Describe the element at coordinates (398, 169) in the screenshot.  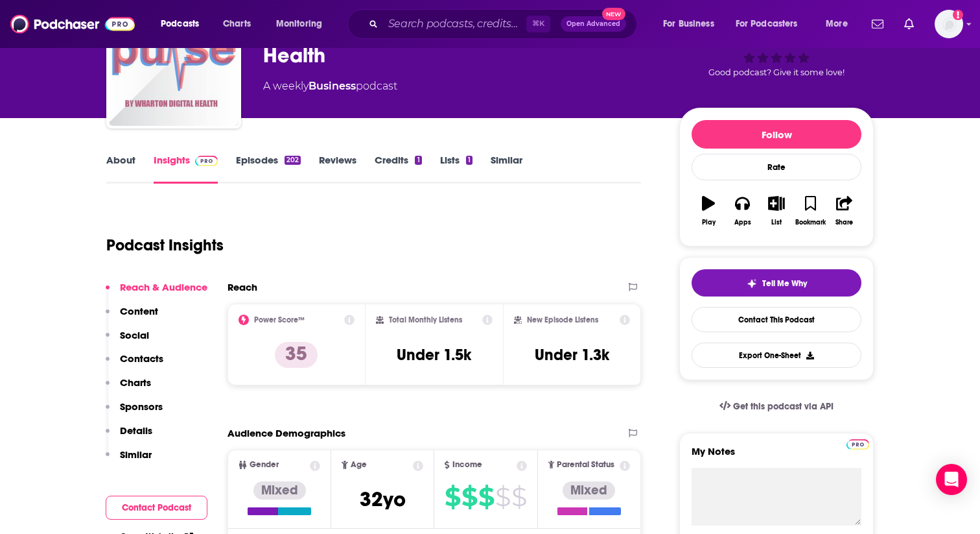
I see `a: Credits1` at that location.